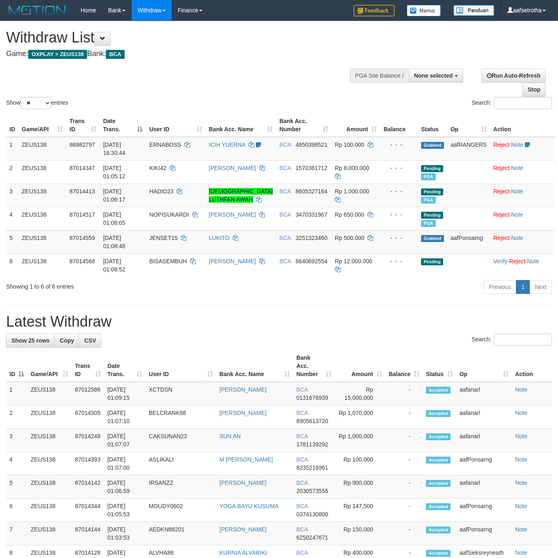  Describe the element at coordinates (17, 510) in the screenshot. I see `td: 6` at that location.